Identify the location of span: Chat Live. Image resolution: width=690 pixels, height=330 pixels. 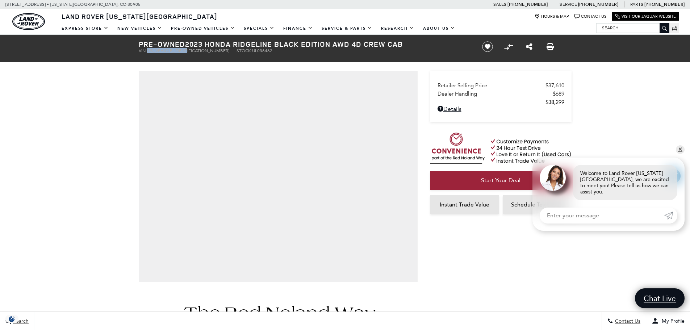
(660, 298).